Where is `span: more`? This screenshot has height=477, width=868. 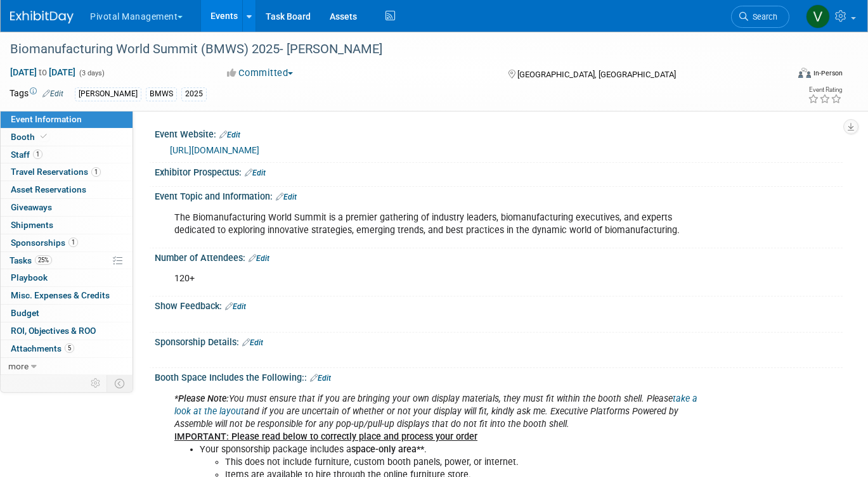
span: more is located at coordinates (18, 366).